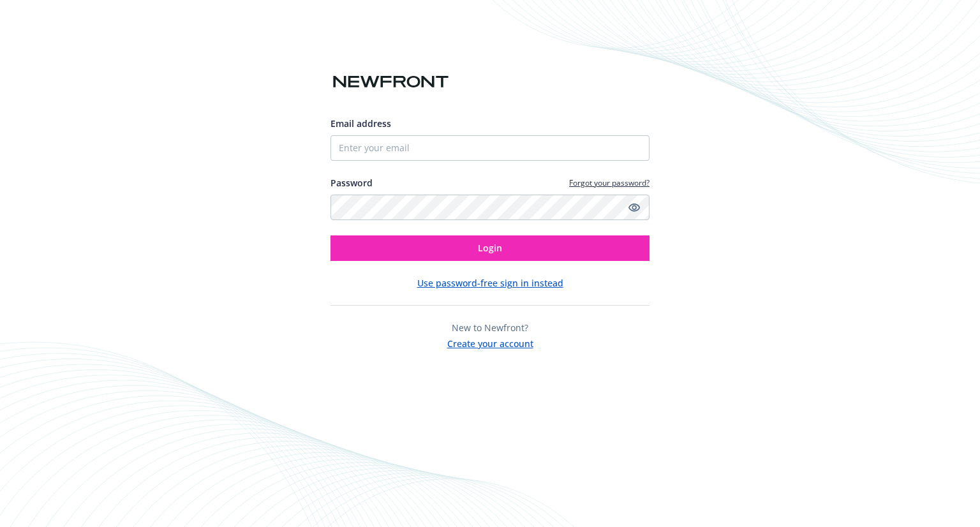 Image resolution: width=980 pixels, height=527 pixels. I want to click on input: Enter your email, so click(490, 148).